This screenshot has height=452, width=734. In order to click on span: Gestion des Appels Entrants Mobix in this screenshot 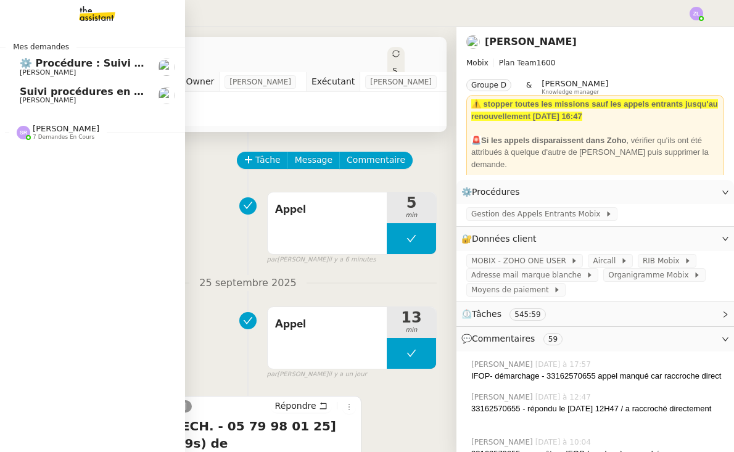, I will do `click(538, 214)`.